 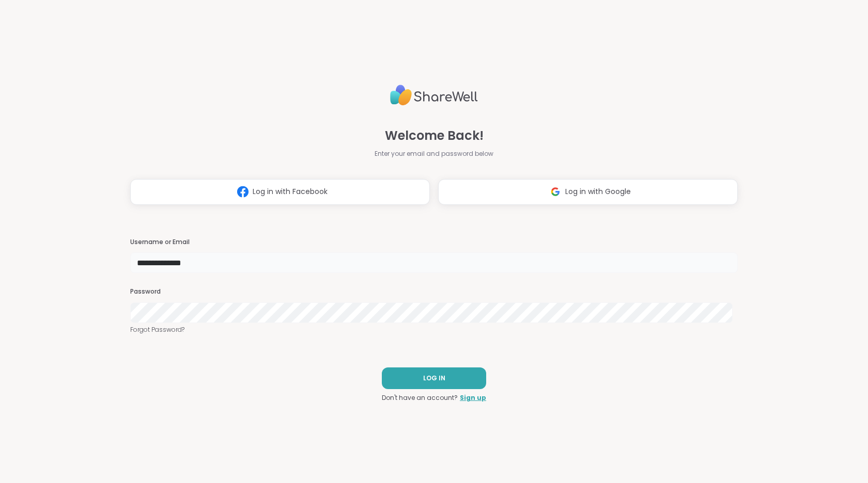 I want to click on button: Log in with Facebook, so click(x=280, y=192).